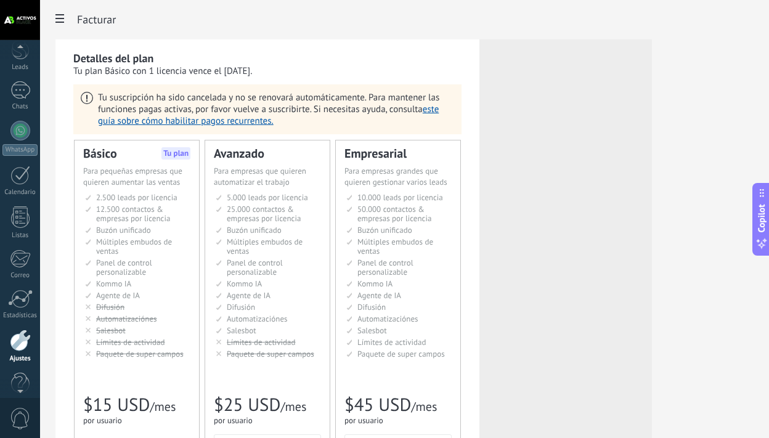 This screenshot has width=769, height=438. I want to click on span: Para empresas que quieren automatizar el trabajo, so click(260, 176).